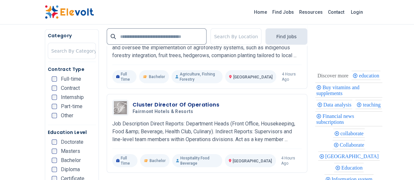  What do you see at coordinates (72, 69) in the screenshot?
I see `h5: Contract Type` at bounding box center [72, 69].